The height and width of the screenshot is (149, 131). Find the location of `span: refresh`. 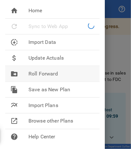

span: refresh is located at coordinates (14, 26).